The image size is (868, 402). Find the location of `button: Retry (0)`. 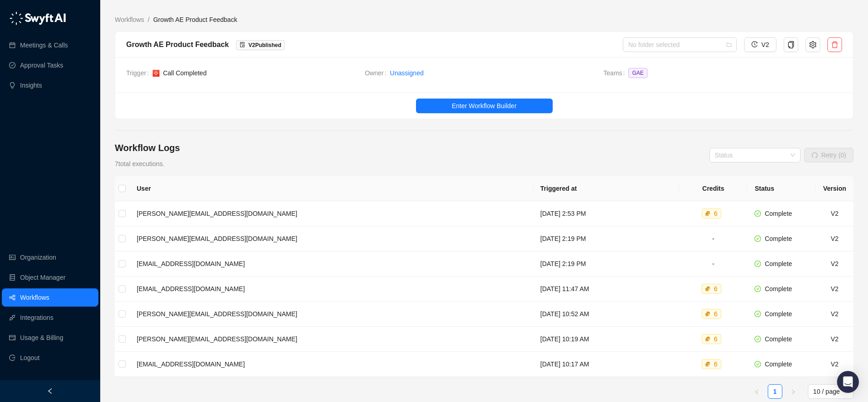

button: Retry (0) is located at coordinates (829, 155).